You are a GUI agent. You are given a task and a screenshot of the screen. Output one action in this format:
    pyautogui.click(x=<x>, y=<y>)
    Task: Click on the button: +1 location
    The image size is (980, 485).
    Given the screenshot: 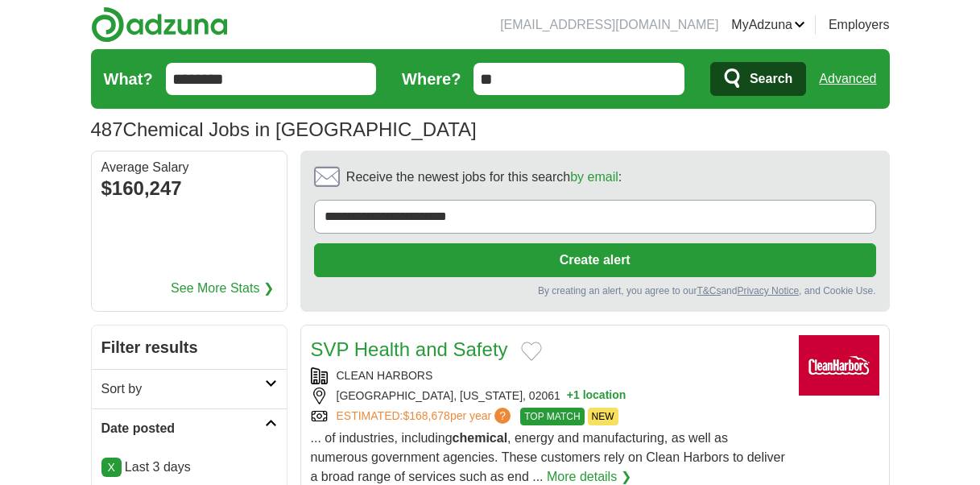 What is the action you would take?
    pyautogui.click(x=597, y=396)
    